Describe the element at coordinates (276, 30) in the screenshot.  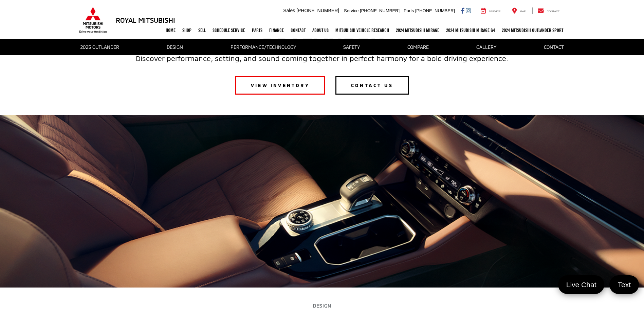
I see `a: Finance` at that location.